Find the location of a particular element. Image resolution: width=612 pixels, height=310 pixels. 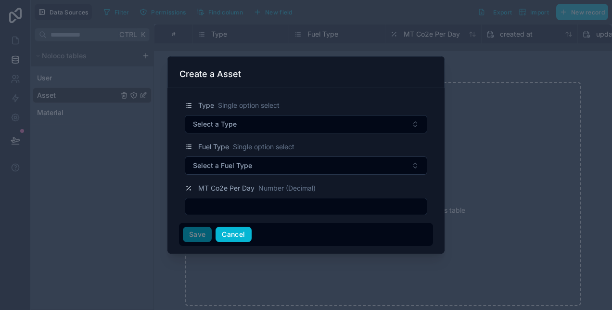

span: Fuel Type is located at coordinates (214, 147).